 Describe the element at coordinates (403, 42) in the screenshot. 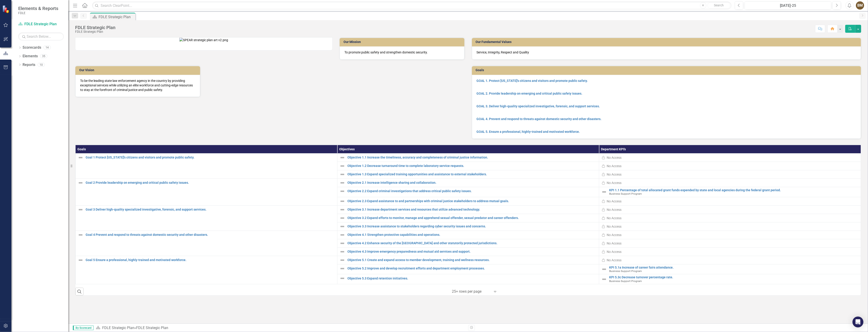

I see `h3: Our Mission` at that location.